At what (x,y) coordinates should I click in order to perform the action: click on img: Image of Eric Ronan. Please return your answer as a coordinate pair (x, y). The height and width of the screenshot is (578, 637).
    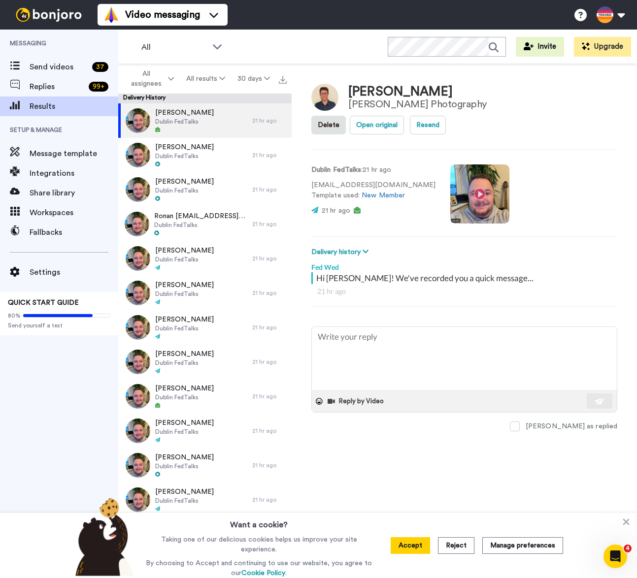
    Looking at the image, I should click on (325, 97).